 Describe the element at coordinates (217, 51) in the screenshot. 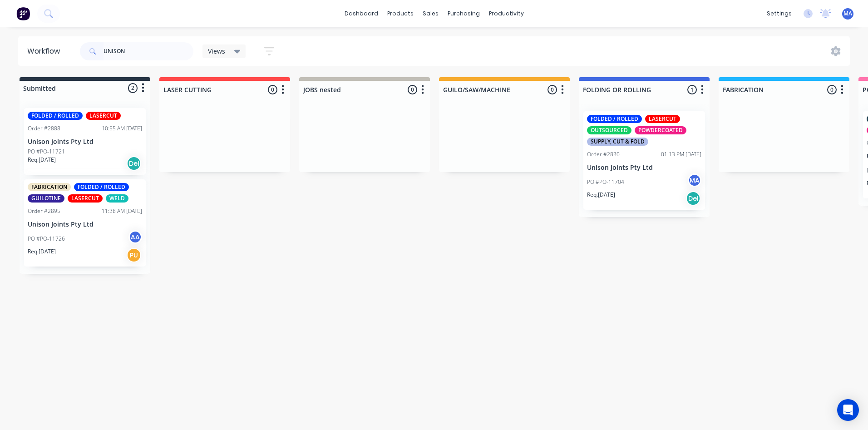

I see `span: Views` at that location.